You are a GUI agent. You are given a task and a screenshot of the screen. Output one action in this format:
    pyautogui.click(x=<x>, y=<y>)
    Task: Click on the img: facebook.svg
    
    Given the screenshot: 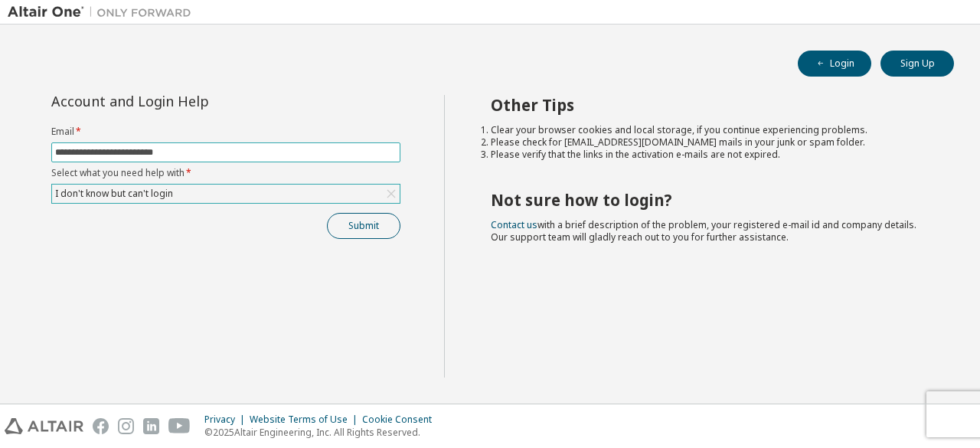 What is the action you would take?
    pyautogui.click(x=100, y=426)
    